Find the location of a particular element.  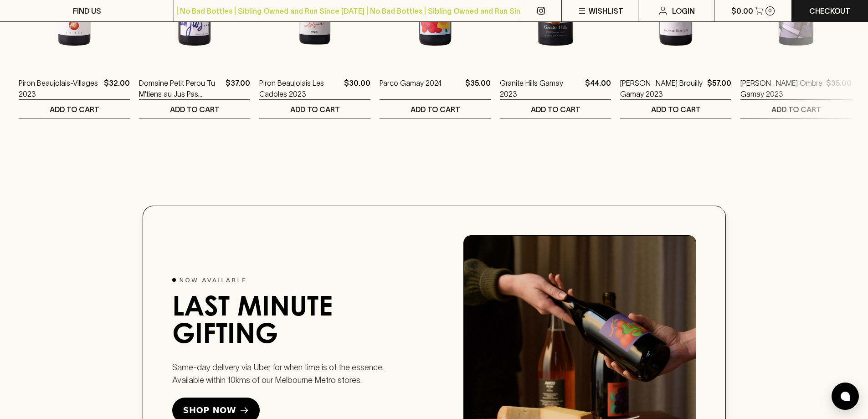

a: Piron Beaujolais Les Cadoles 2023 is located at coordinates (300, 89).